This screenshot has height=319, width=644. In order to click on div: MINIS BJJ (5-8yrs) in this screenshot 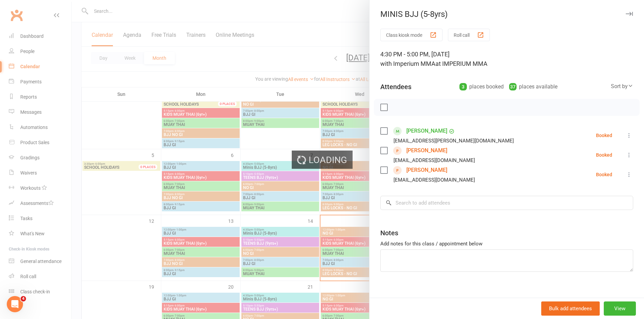, I will do `click(507, 15)`.